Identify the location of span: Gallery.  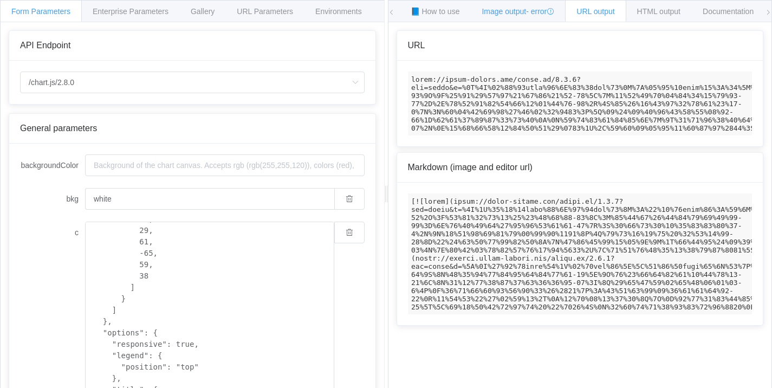
(203, 11).